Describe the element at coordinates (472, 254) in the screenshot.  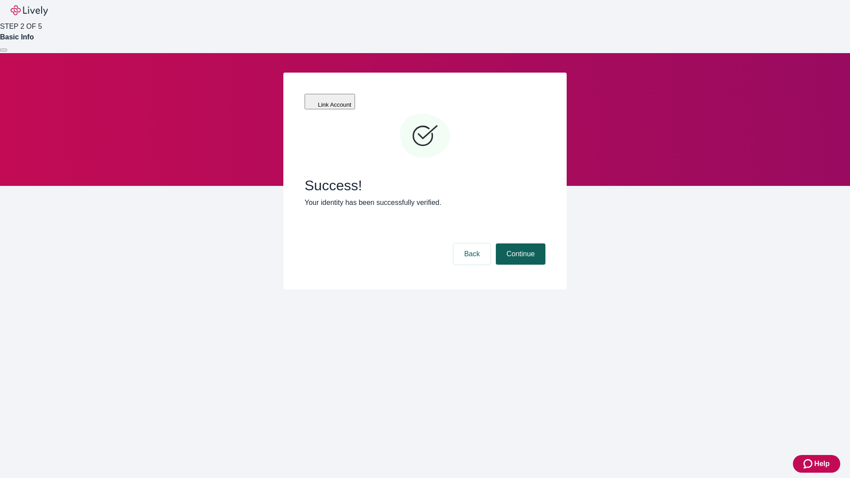
I see `button: Back` at that location.